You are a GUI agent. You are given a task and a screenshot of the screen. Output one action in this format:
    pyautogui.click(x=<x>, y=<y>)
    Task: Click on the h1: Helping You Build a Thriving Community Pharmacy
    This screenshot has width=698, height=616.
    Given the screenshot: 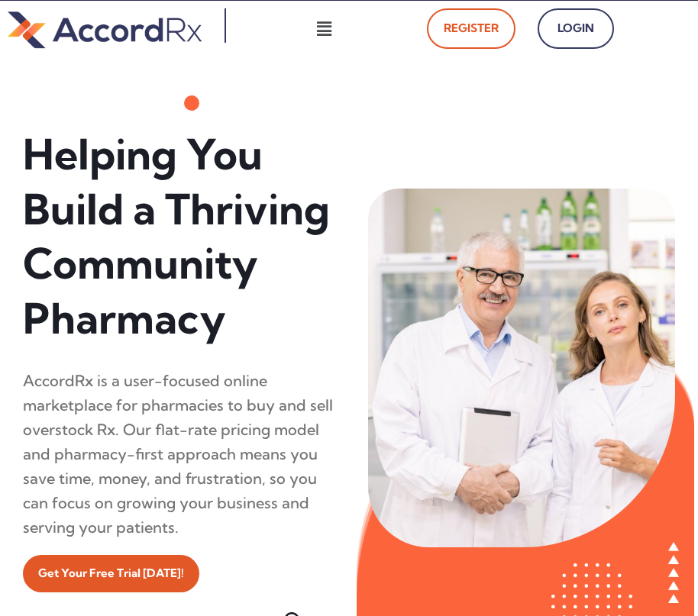 What is the action you would take?
    pyautogui.click(x=180, y=237)
    